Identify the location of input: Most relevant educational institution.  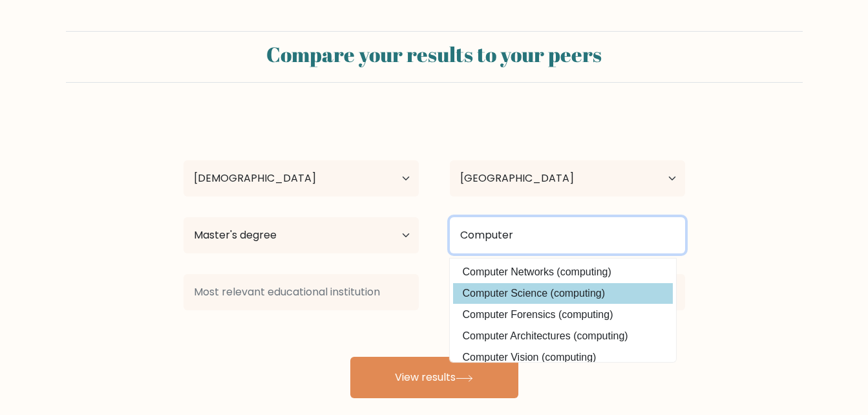
(301, 292).